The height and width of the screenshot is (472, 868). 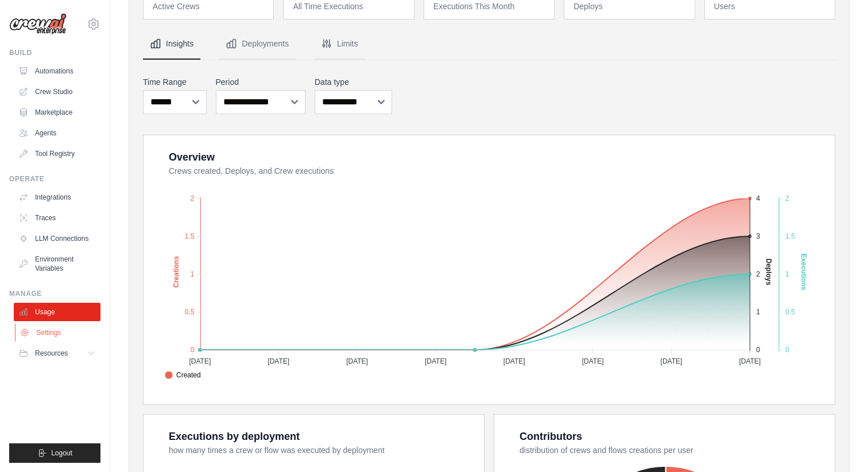 I want to click on a: Marketplace, so click(x=57, y=112).